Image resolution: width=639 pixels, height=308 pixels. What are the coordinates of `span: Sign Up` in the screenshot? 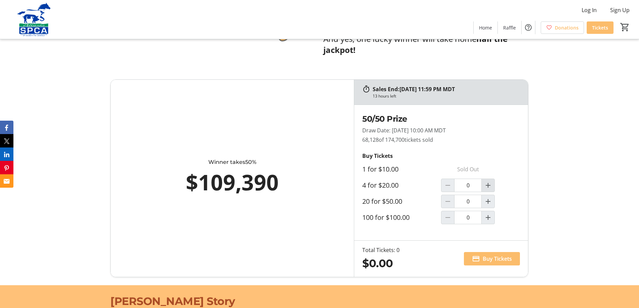 It's located at (620, 10).